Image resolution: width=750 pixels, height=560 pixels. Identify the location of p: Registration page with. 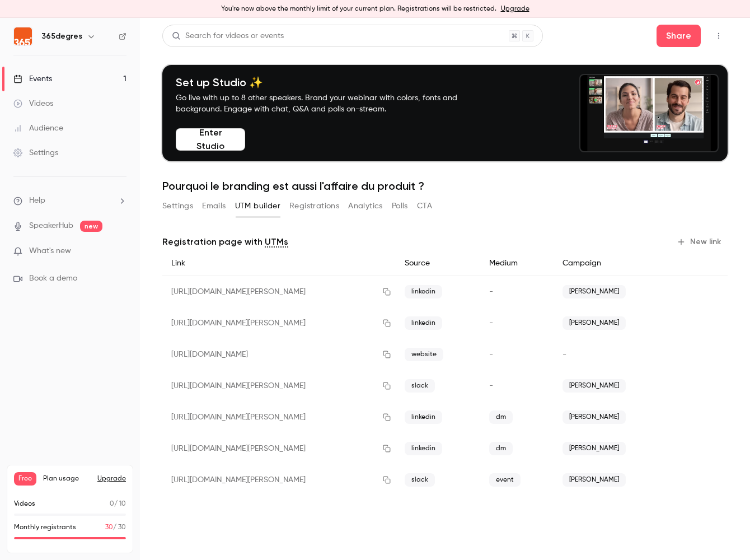
(225, 242).